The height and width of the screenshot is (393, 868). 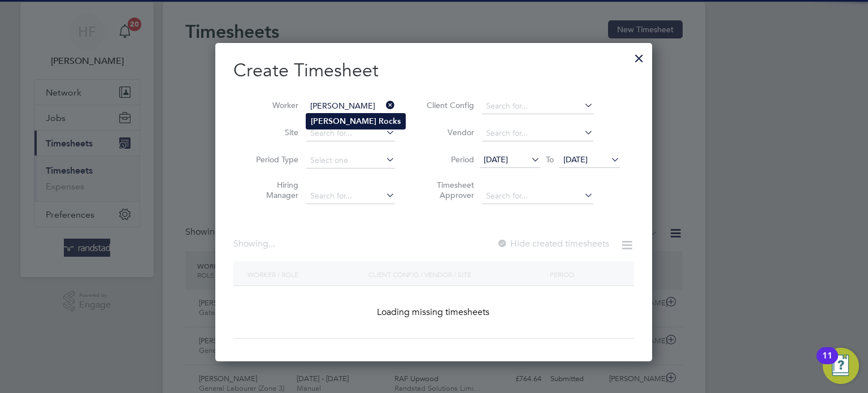 What do you see at coordinates (273, 105) in the screenshot?
I see `label: Worker` at bounding box center [273, 105].